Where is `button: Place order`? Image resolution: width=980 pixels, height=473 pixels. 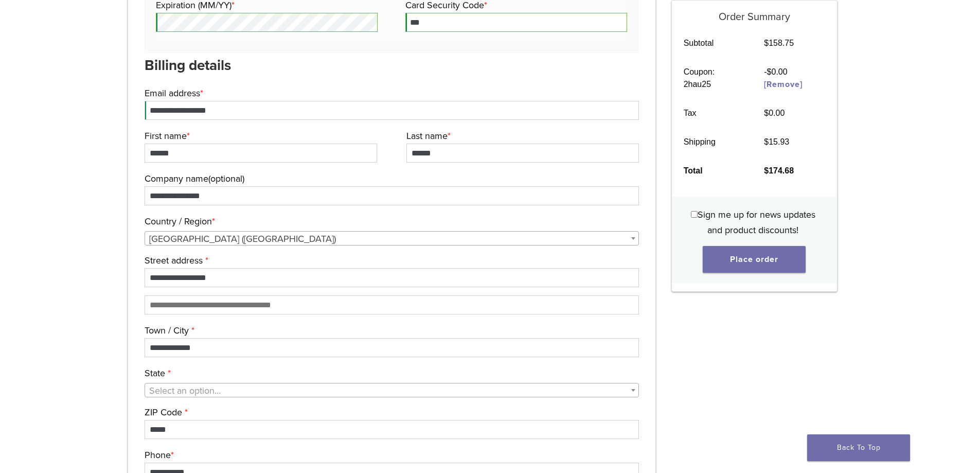
button: Place order is located at coordinates (754, 259).